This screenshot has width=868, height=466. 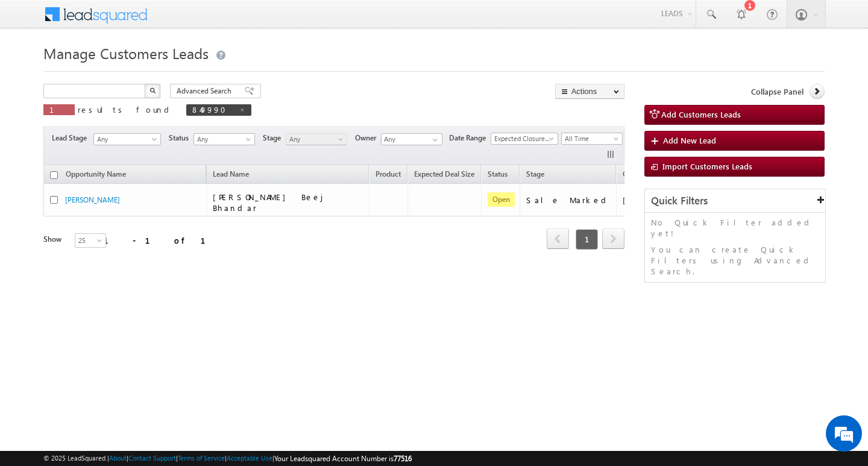 What do you see at coordinates (535, 176) in the screenshot?
I see `a: Stage` at bounding box center [535, 176].